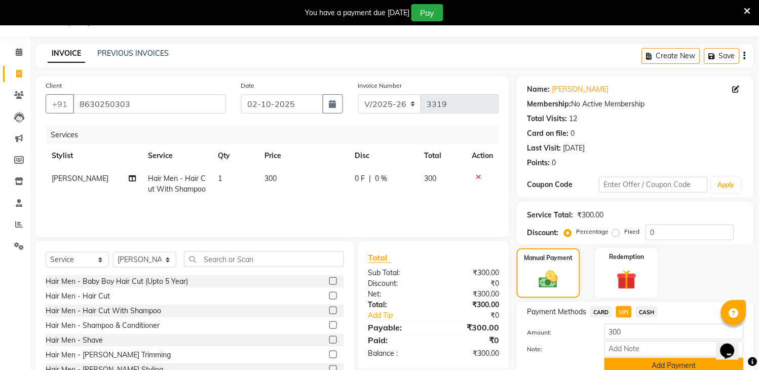  I want to click on a: PREVIOUS INVOICES, so click(133, 53).